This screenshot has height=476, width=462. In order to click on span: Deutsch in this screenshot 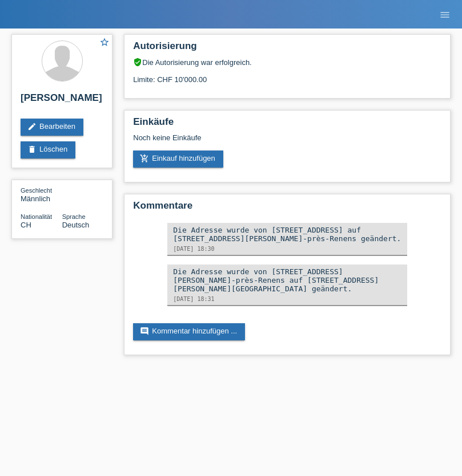, I will do `click(76, 224)`.